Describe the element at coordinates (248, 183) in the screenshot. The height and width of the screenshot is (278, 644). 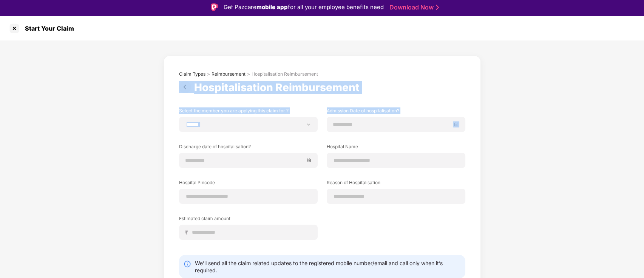
I see `label: Hospital Pincode` at that location.